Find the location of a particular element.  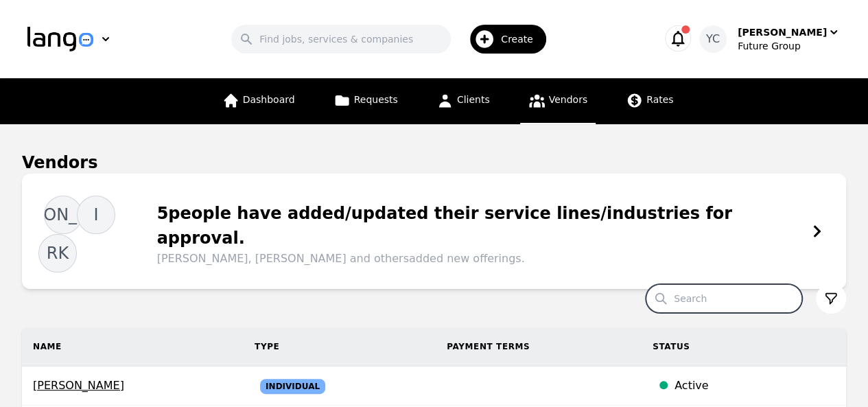

th: Type is located at coordinates (340, 346).